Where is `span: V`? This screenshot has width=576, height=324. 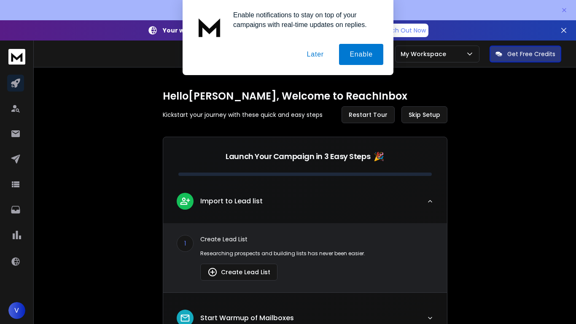
span: V is located at coordinates (17, 311).